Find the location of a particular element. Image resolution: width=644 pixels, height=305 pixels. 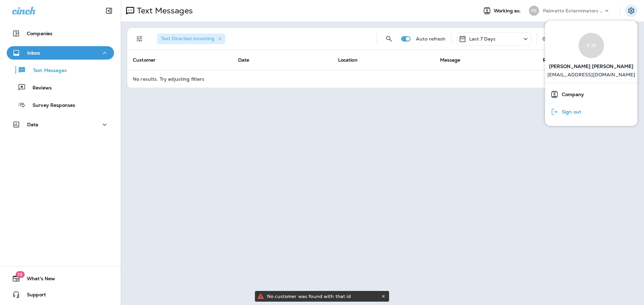

button: Sign out is located at coordinates (591, 112).